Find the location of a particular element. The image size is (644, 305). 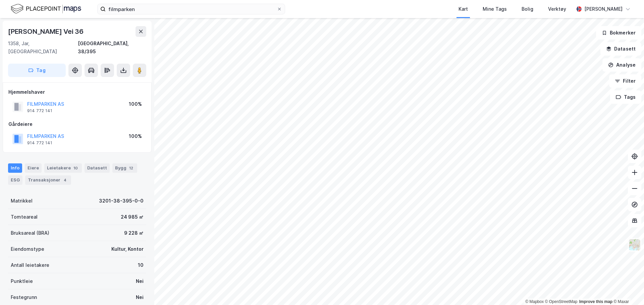

div: Punktleie is located at coordinates (22, 281).